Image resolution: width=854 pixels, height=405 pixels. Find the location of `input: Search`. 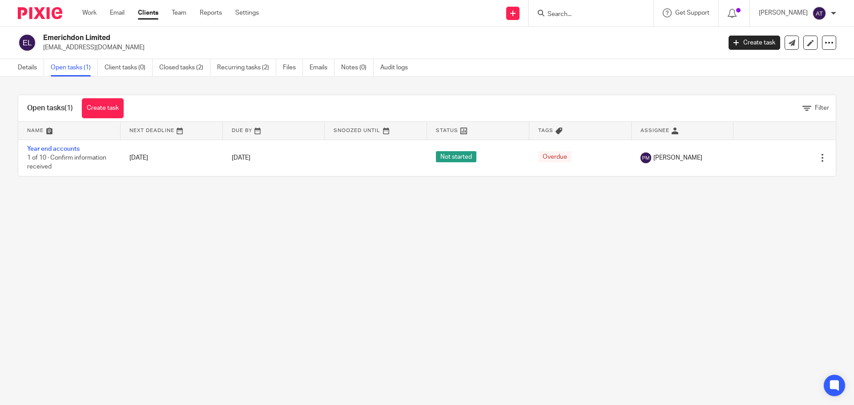

input: Search is located at coordinates (586, 15).